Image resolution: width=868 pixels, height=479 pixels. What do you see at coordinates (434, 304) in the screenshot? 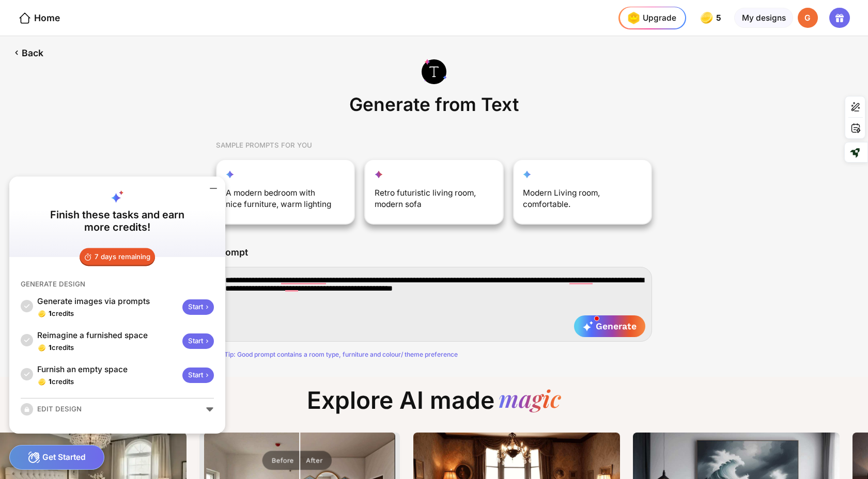
I see `textarea: To enrich screen reader interactions, please activate Accessibility in Grammarly extension settings` at bounding box center [434, 304].